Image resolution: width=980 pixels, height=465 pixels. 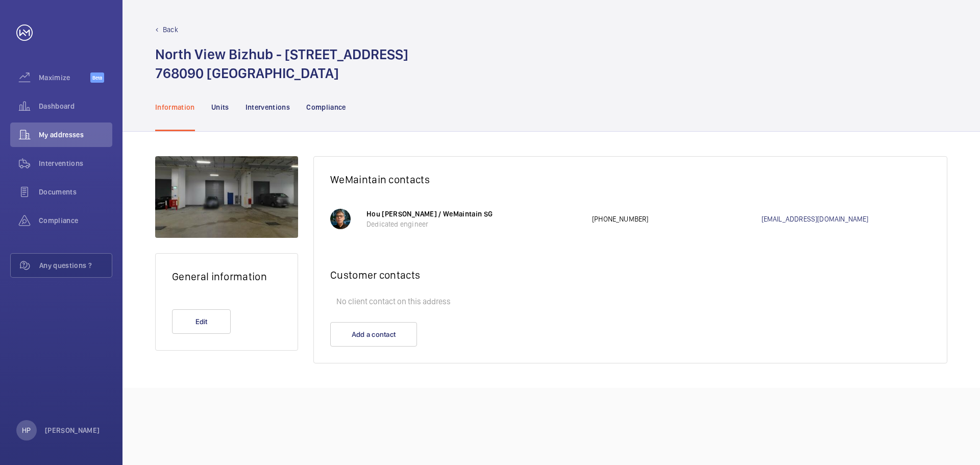 What do you see at coordinates (26, 431) in the screenshot?
I see `p: HP` at bounding box center [26, 431].